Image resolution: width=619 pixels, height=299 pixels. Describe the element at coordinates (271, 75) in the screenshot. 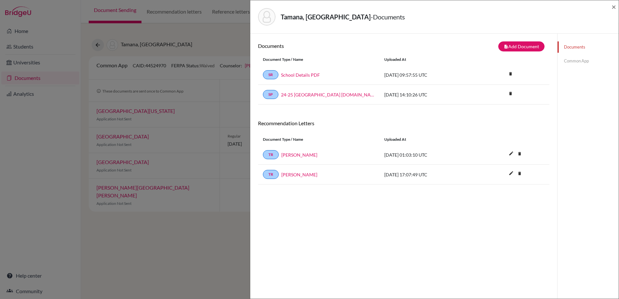

I see `a: SR` at that location.